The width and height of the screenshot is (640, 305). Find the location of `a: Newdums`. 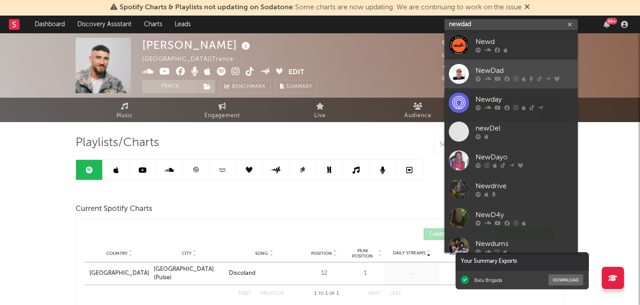

a: Newdums is located at coordinates (511, 247).